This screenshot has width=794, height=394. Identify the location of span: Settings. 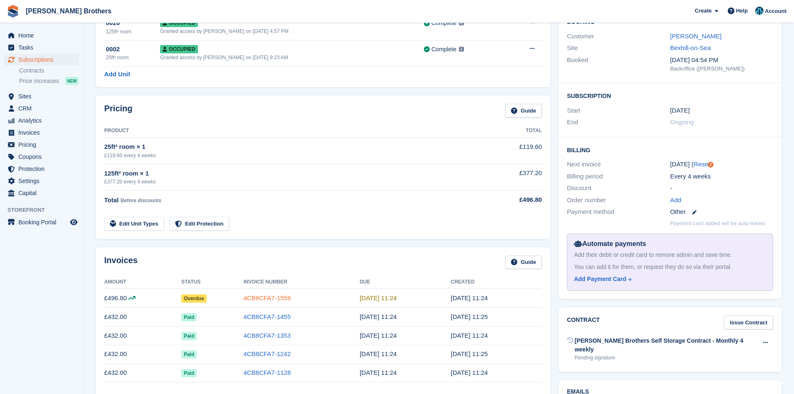
(43, 181).